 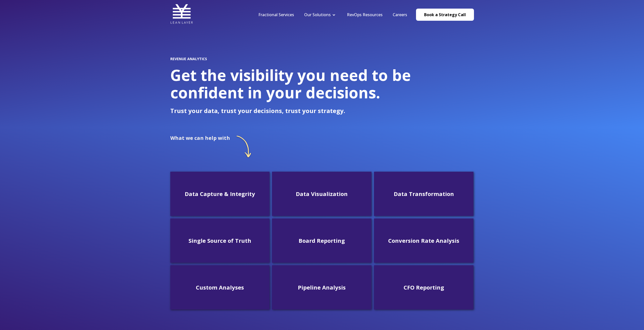 I want to click on h3: Conversion Rate Analysis, so click(x=424, y=241).